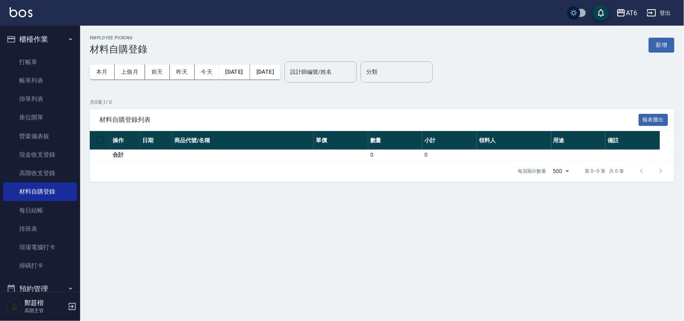  I want to click on th: 數量, so click(396, 140).